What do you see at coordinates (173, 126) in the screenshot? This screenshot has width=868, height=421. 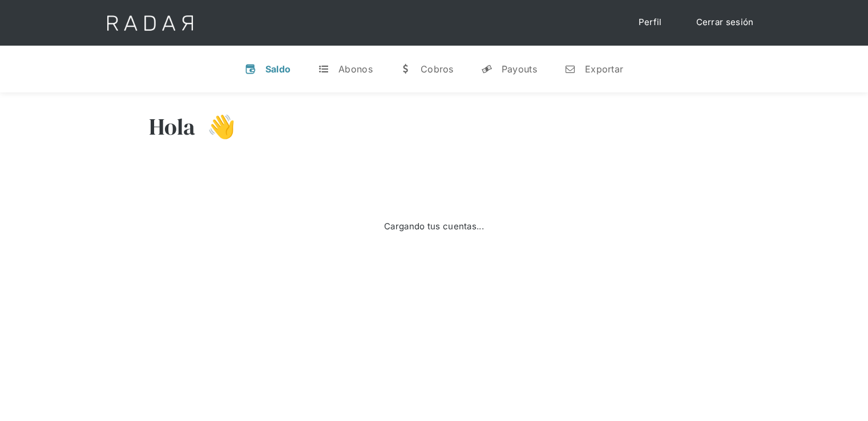 I see `h3: Hola` at bounding box center [173, 126].